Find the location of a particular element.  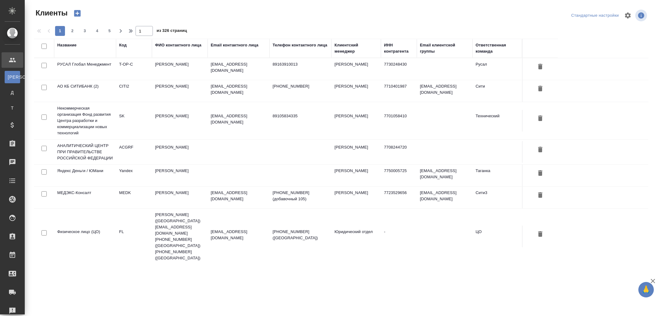

td: Русал is located at coordinates (498, 69).